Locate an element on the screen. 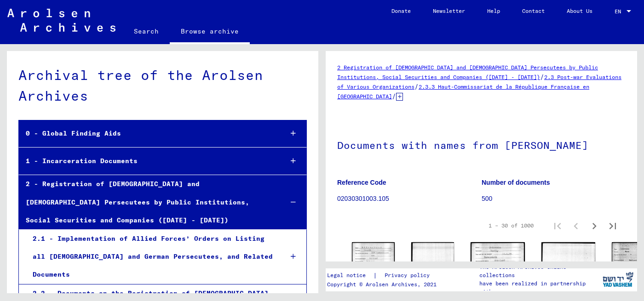 Image resolution: width=644 pixels, height=301 pixels. b: Reference Code is located at coordinates (362, 183).